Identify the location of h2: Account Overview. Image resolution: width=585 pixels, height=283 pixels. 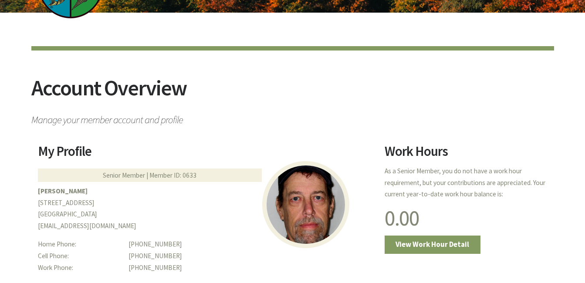
(293, 93).